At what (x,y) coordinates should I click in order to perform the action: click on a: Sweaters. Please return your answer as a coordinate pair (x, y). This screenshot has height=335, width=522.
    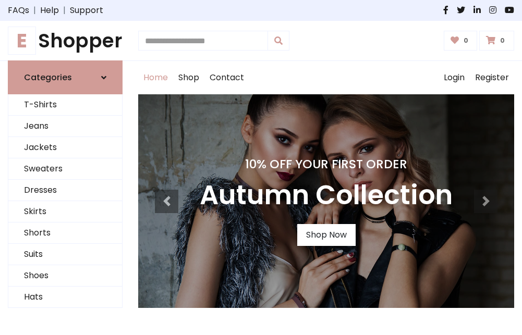
    Looking at the image, I should click on (65, 169).